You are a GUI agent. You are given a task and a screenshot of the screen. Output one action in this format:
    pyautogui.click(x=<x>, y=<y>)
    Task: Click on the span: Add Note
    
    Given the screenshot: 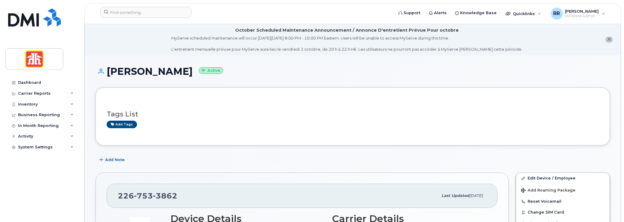 What is the action you would take?
    pyautogui.click(x=115, y=159)
    